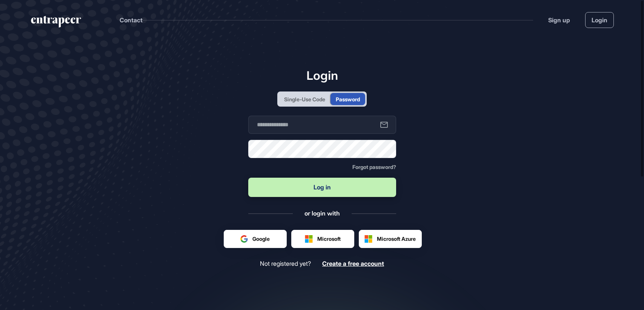 This screenshot has height=310, width=644. I want to click on a: Login, so click(599, 20).